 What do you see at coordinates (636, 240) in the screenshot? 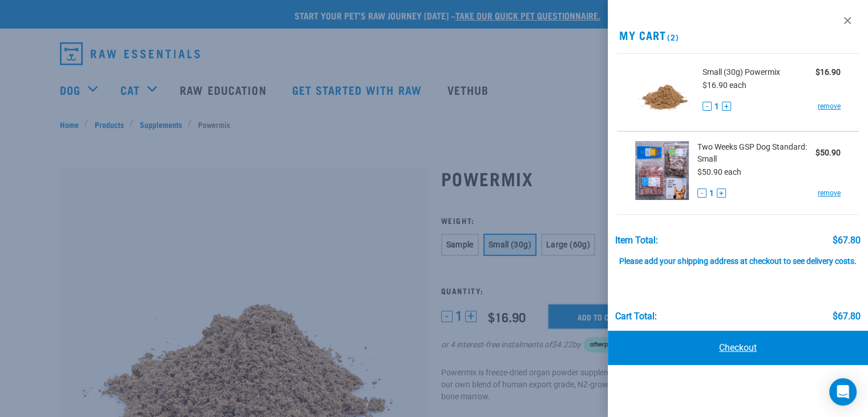
I see `div: Item Total:` at bounding box center [636, 240].